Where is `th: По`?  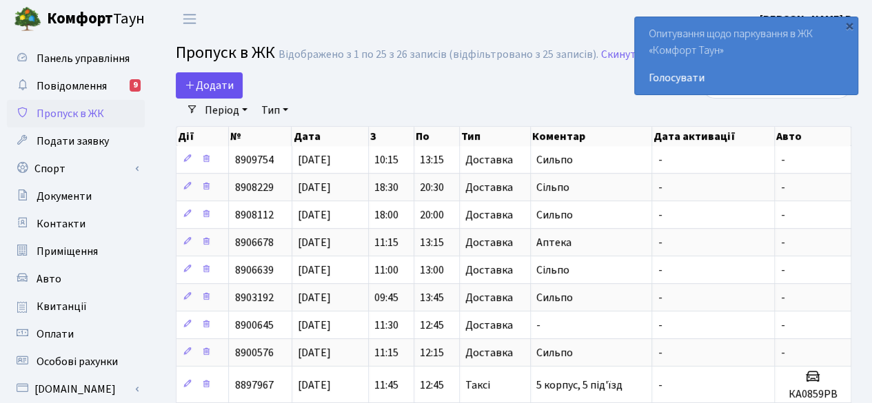
th: По is located at coordinates (437, 137).